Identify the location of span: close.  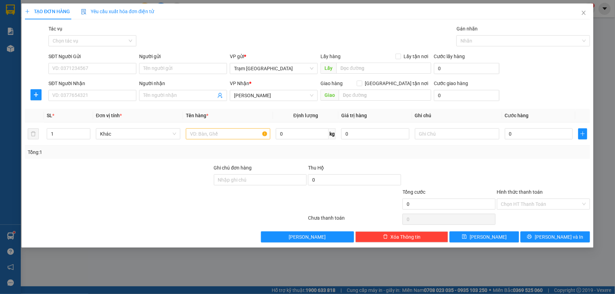
(584, 13).